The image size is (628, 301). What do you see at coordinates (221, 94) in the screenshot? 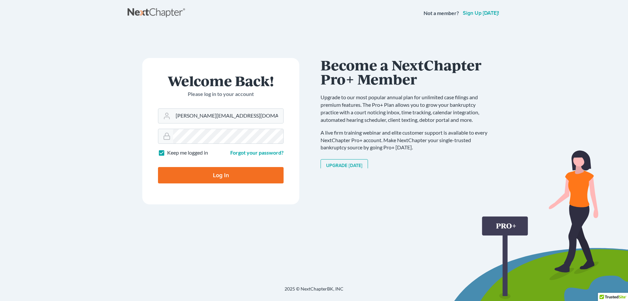
I see `p: Please log in to your account` at bounding box center [221, 94].